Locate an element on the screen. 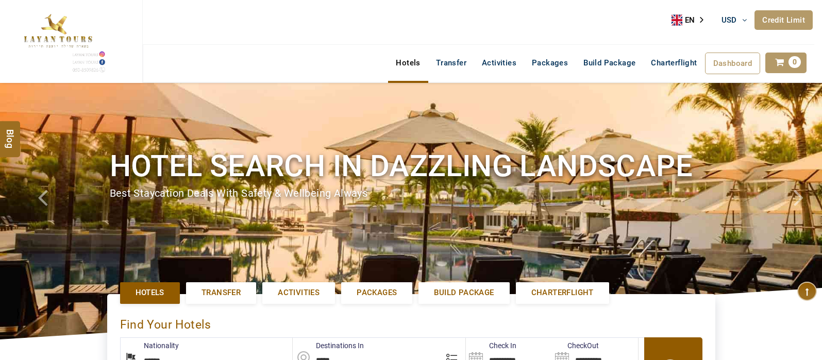  span: Hotels is located at coordinates (150, 293).